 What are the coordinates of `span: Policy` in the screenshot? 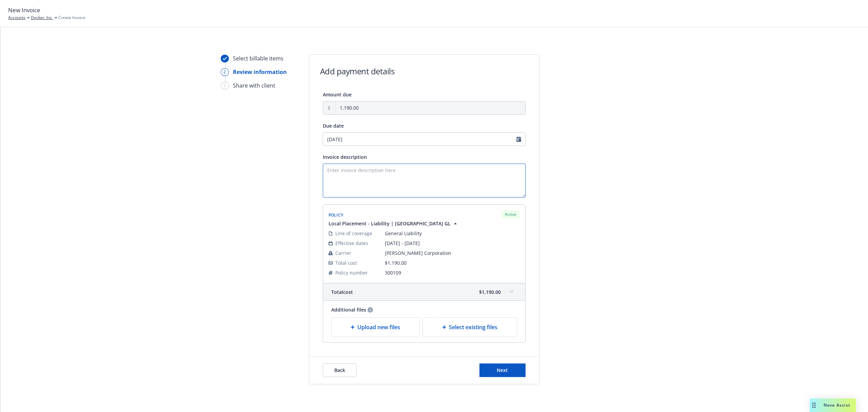 It's located at (336, 215).